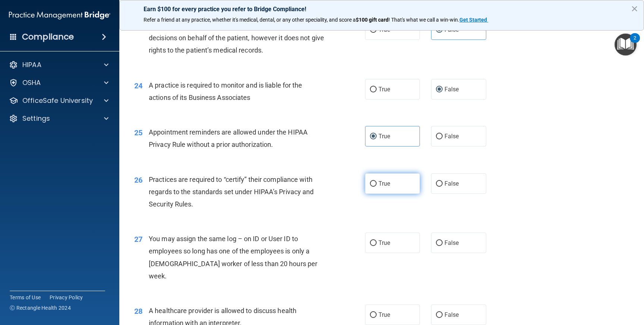  Describe the element at coordinates (32, 65) in the screenshot. I see `p: HIPAA` at that location.